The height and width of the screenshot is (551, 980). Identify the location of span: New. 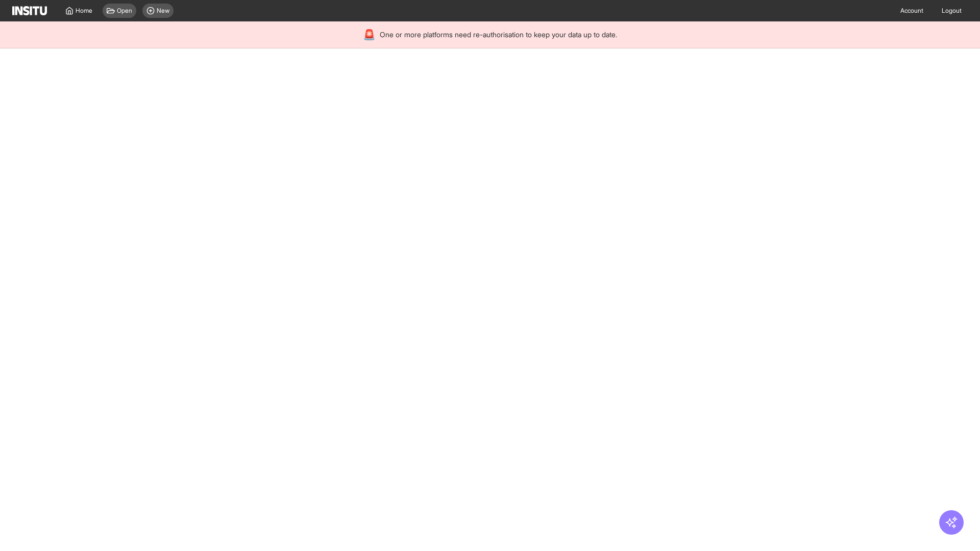
(163, 10).